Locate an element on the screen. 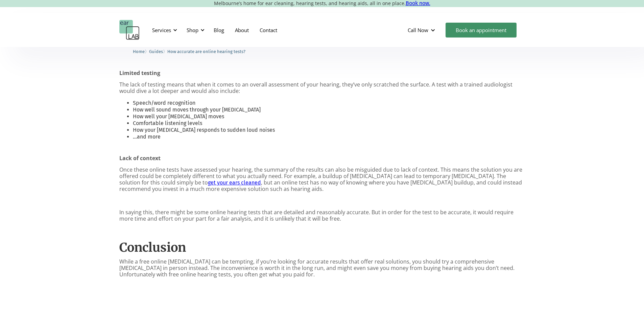 Image resolution: width=644 pixels, height=322 pixels. li: Comfortable listening levels is located at coordinates (329, 123).